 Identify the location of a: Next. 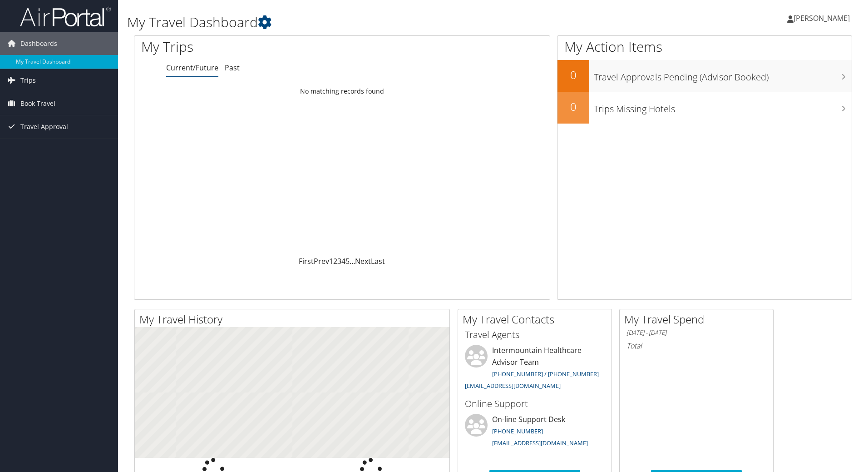
(363, 261).